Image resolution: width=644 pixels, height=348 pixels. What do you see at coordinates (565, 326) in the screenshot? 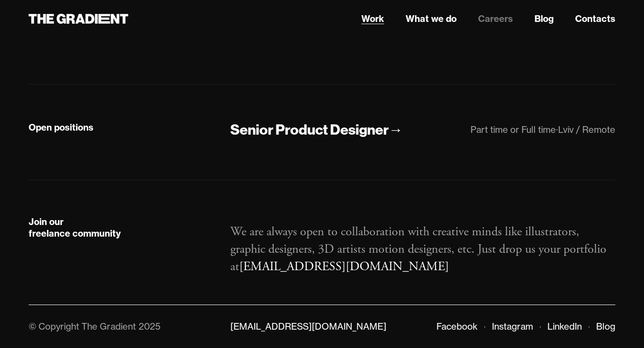
I see `a: LinkedIn` at bounding box center [565, 326].